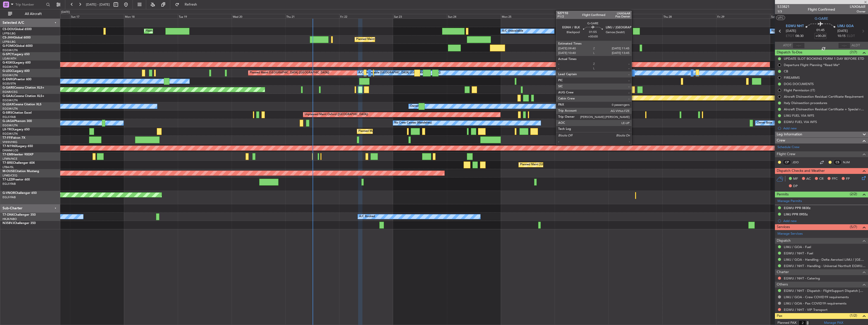 The width and height of the screenshot is (868, 325). What do you see at coordinates (19, 223) in the screenshot?
I see `a: N358VJChallenger 350` at bounding box center [19, 223].